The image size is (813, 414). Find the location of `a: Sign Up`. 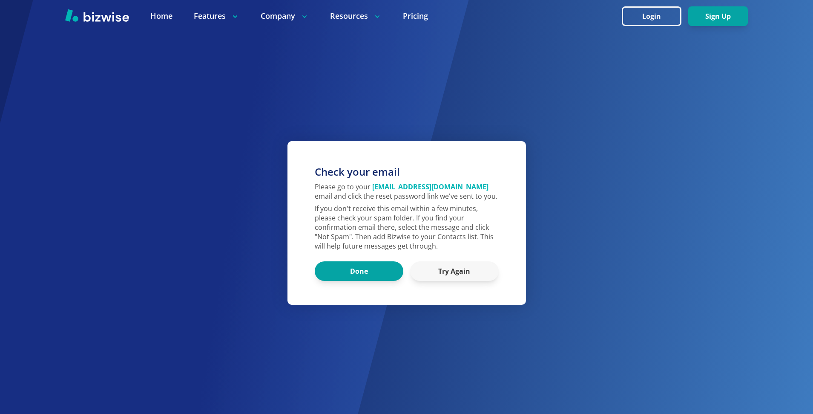

a: Sign Up is located at coordinates (718, 16).